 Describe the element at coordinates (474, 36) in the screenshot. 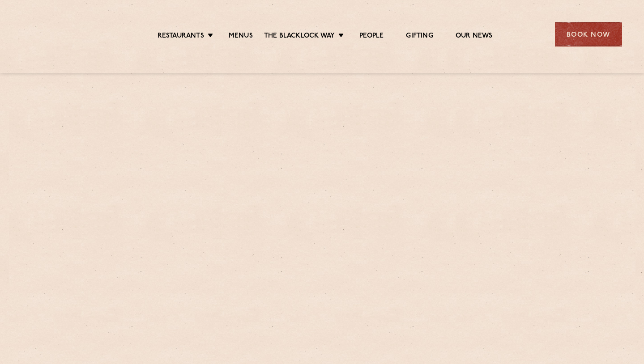

I see `a: Our News` at that location.